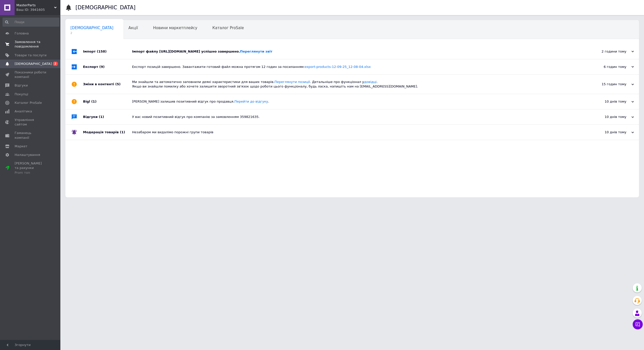 This screenshot has height=350, width=644. I want to click on span: Управління сайтом, so click(30, 122).